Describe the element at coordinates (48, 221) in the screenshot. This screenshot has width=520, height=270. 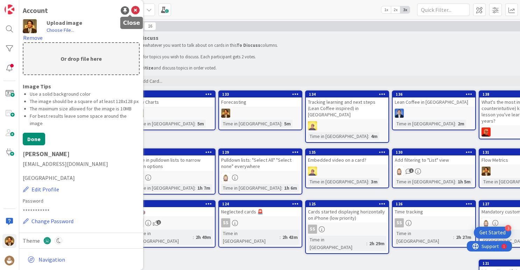
I see `button: Change Password` at that location.